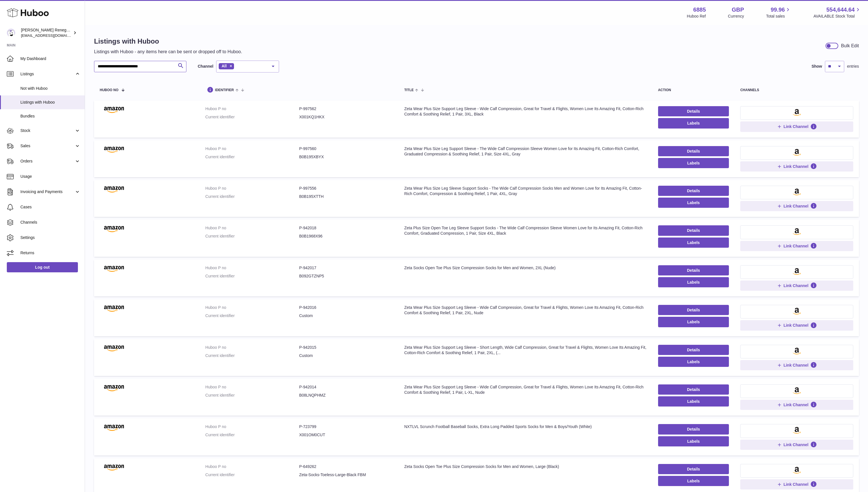 The width and height of the screenshot is (868, 492). I want to click on div: Domain Overview, so click(36, 35).